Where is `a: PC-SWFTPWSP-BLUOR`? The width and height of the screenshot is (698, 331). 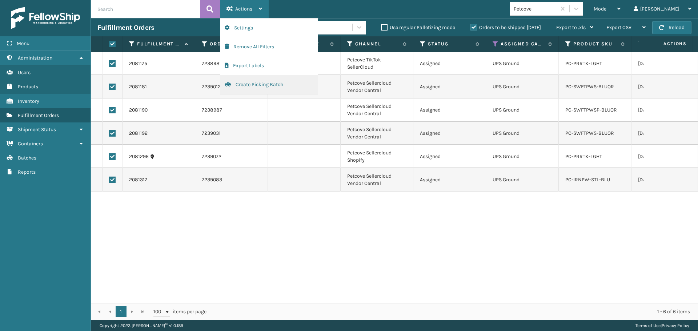 a: PC-SWFTPWSP-BLUOR is located at coordinates (591, 110).